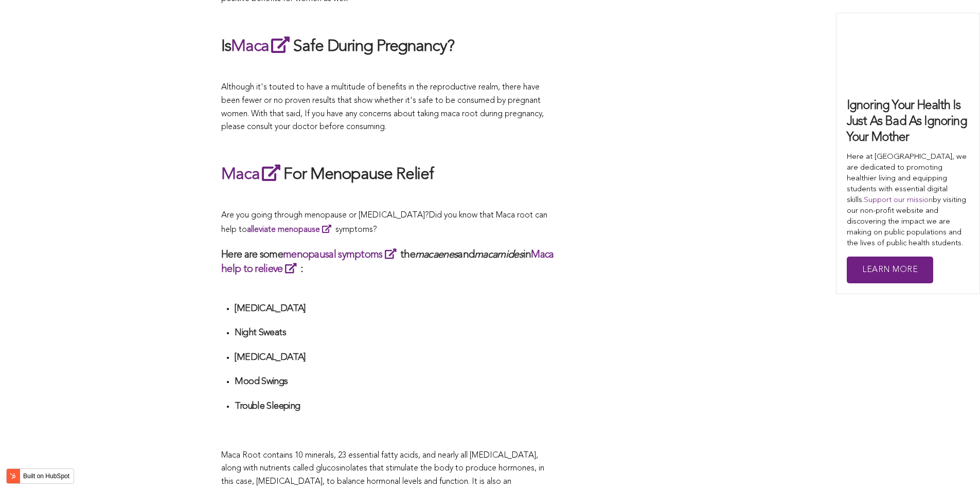 Image resolution: width=980 pixels, height=490 pixels. What do you see at coordinates (389, 174) in the screenshot?
I see `h2: For Menopause Relief` at bounding box center [389, 174].